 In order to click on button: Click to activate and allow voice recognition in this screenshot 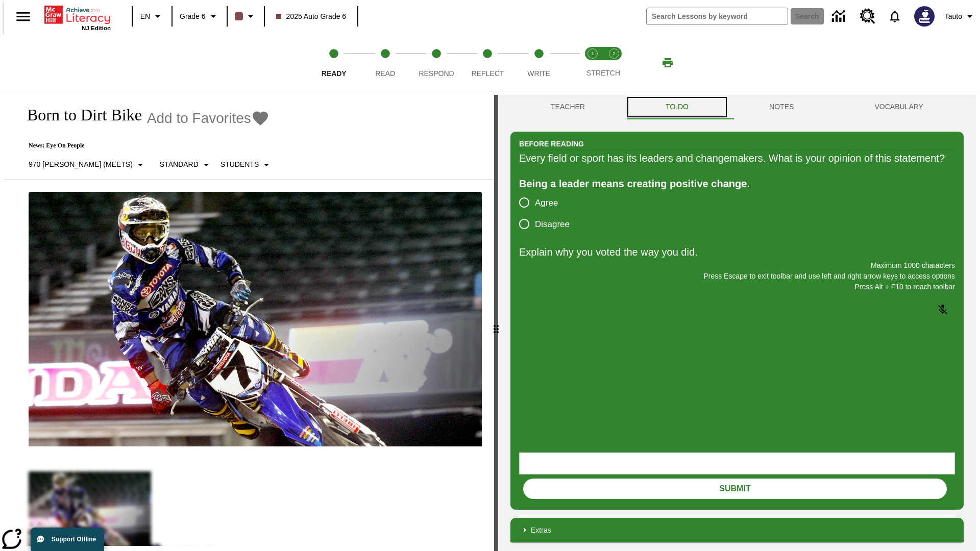, I will do `click(943, 309)`.